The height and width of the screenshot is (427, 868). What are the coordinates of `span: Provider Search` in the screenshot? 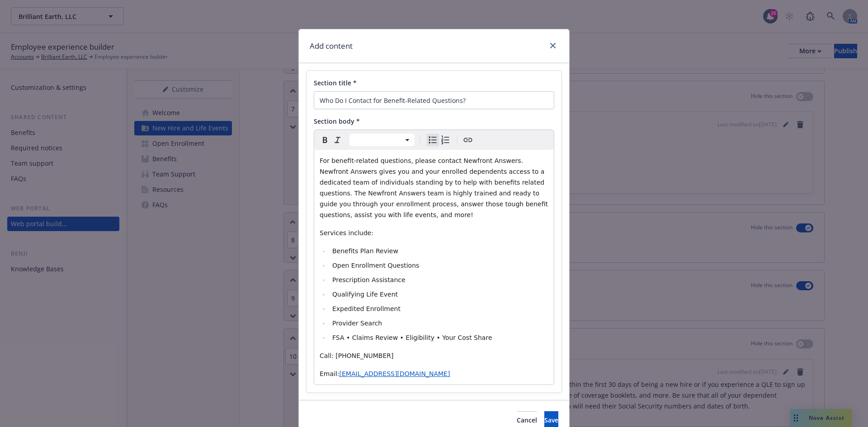 It's located at (357, 324).